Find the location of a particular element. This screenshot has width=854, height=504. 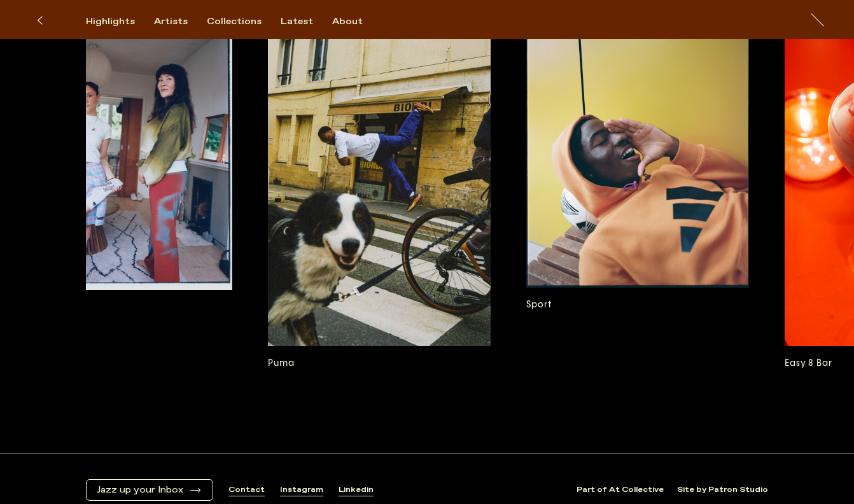

h3: Sport is located at coordinates (638, 305).